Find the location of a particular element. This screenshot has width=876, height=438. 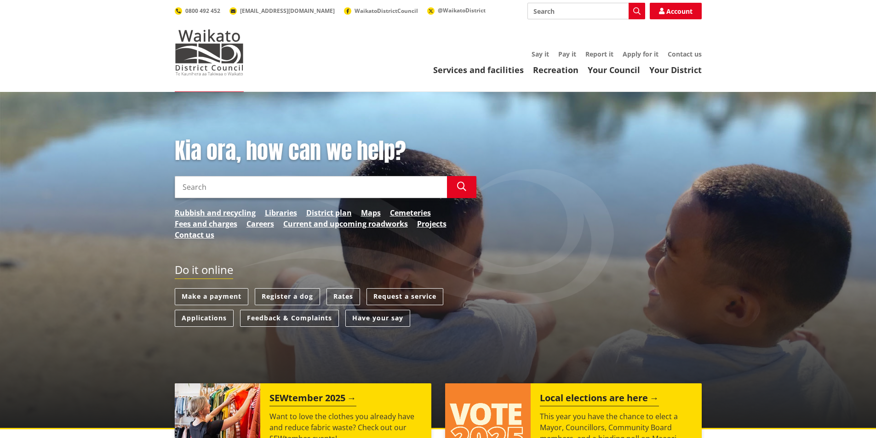

a: Maps is located at coordinates (371, 213).